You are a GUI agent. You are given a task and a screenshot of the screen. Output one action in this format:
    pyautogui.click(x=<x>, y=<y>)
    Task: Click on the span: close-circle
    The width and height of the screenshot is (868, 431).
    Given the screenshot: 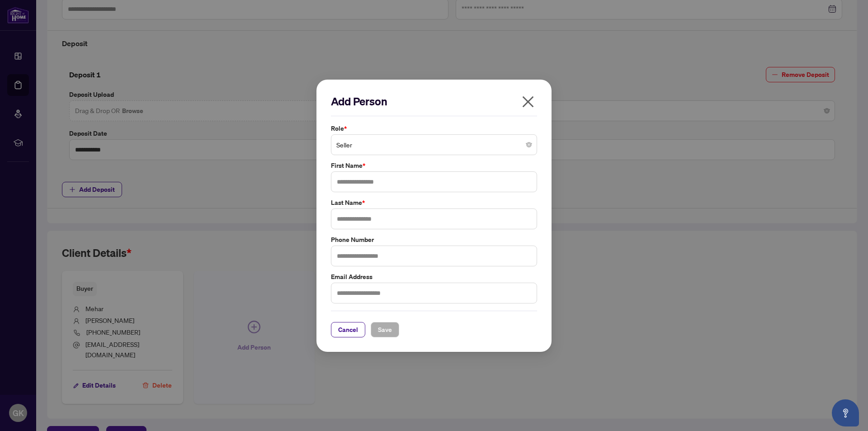 What is the action you would take?
    pyautogui.click(x=528, y=145)
    